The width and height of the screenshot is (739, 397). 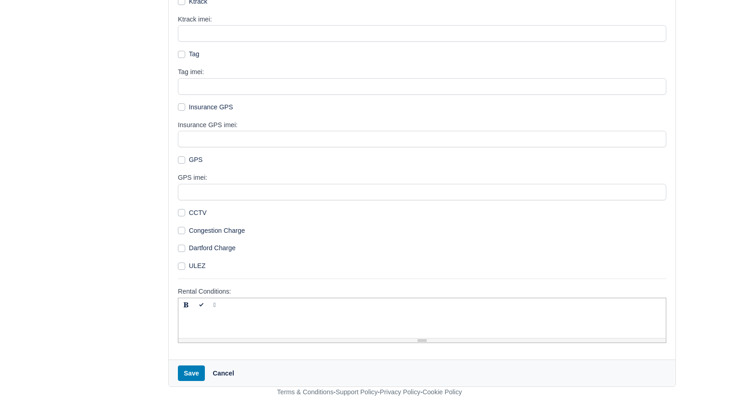 I want to click on button: Italic (CTRL+I), so click(x=201, y=305).